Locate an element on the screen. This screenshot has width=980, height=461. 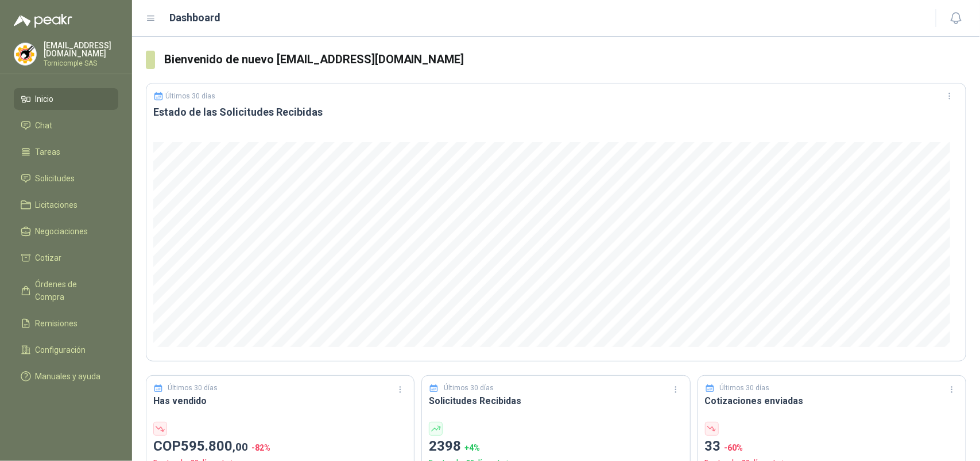
img: Logo peakr is located at coordinates (43, 21).